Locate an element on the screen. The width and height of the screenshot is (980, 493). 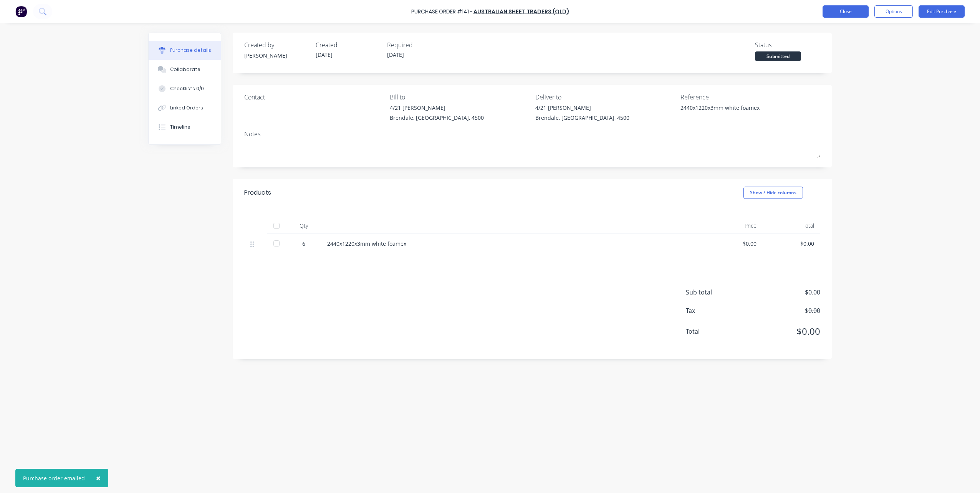
div: Purchase order emailed is located at coordinates (54, 478).